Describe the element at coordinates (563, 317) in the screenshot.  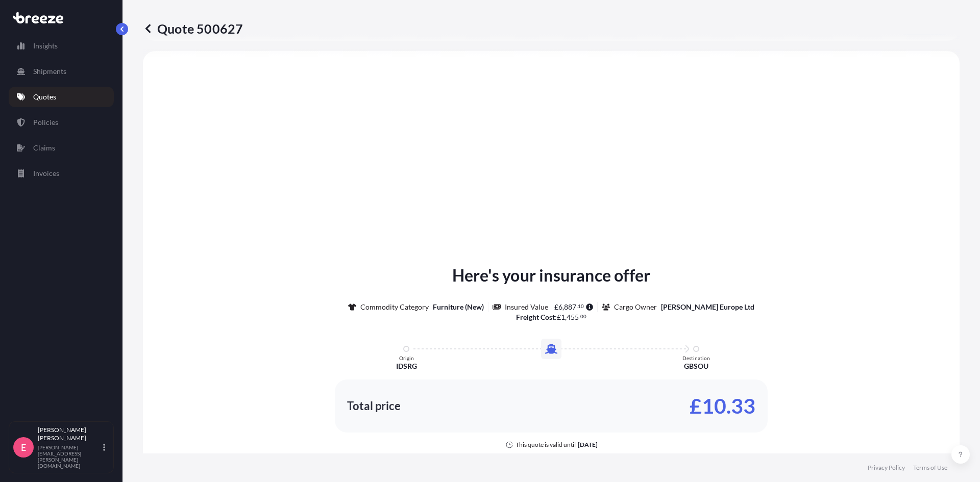
I see `span: 1` at that location.